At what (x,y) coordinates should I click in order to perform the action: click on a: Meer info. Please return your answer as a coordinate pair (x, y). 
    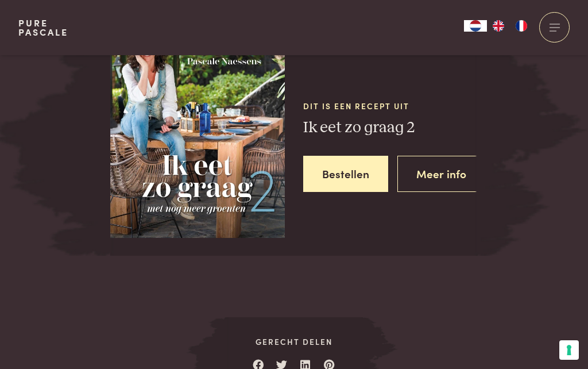
    Looking at the image, I should click on (441, 174).